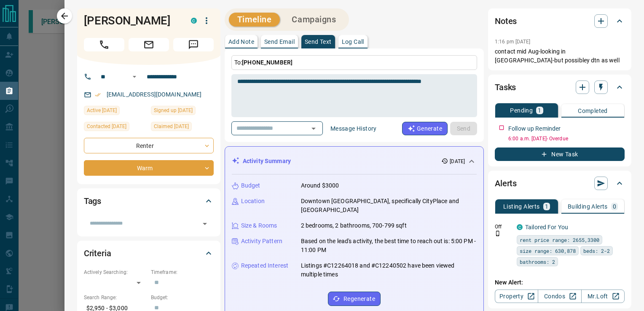 The height and width of the screenshot is (311, 644). I want to click on p: 2 bedrooms, 2 bathrooms, 700-799 sqft, so click(353, 225).